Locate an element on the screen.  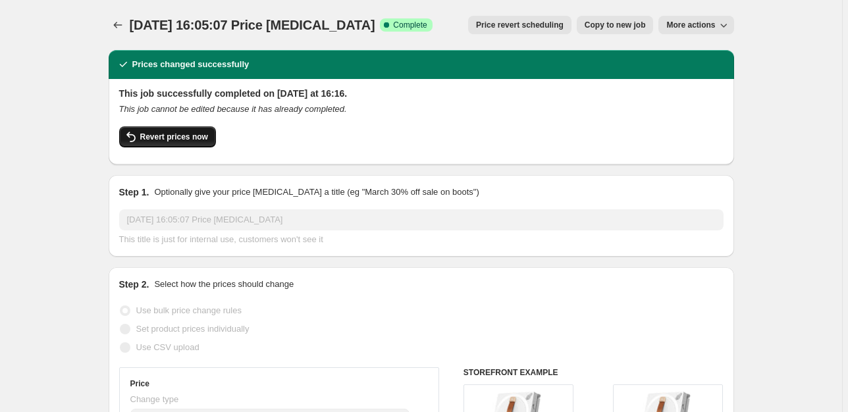
button: Revert prices now is located at coordinates (167, 137).